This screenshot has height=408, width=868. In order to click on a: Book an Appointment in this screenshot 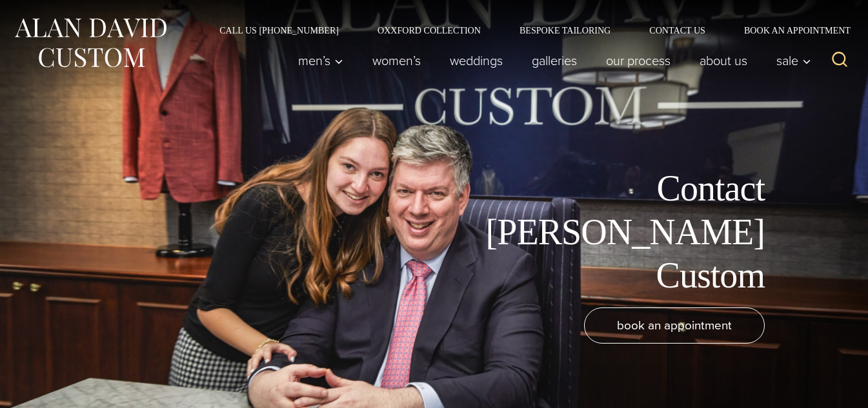, I will do `click(790, 30)`.